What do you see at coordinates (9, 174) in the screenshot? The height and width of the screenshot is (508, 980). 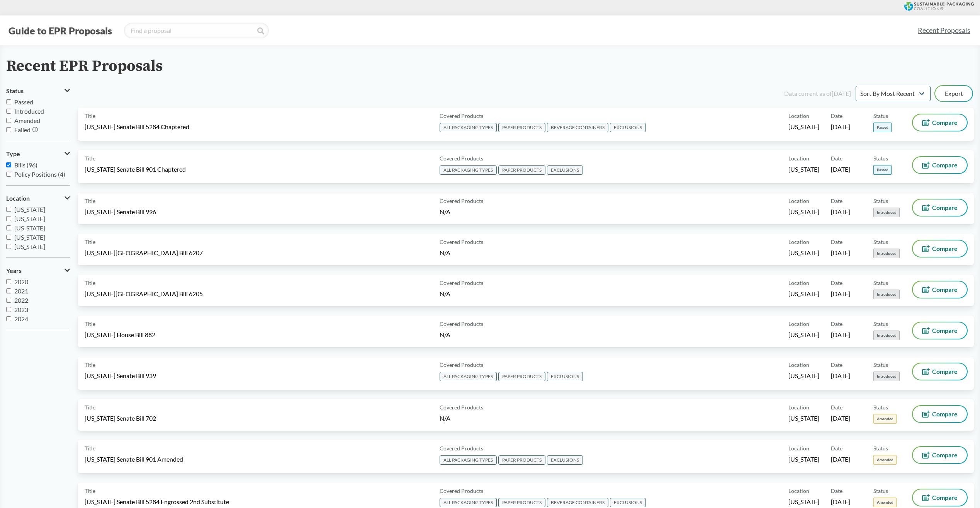 I see `input: Policy Positions (4)` at bounding box center [9, 174].